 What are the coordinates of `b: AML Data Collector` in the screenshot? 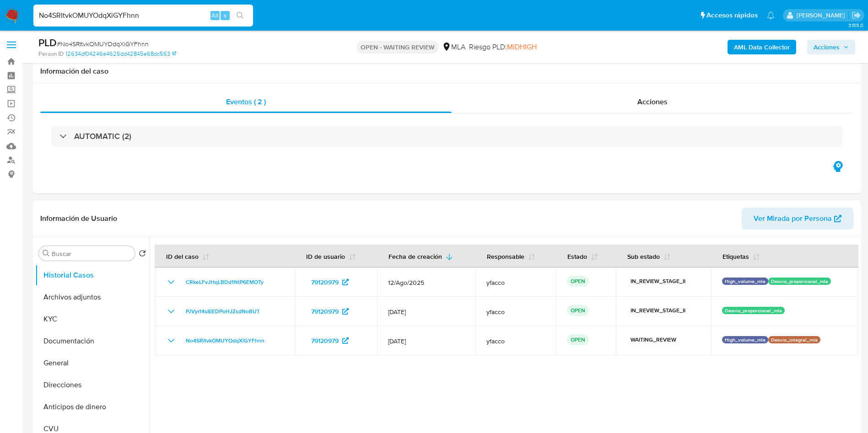 It's located at (762, 47).